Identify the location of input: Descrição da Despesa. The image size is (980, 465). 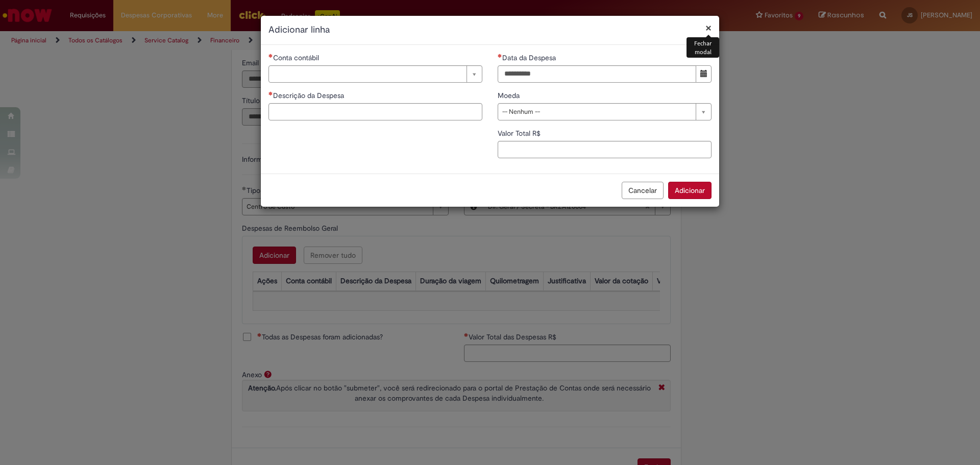
(375, 112).